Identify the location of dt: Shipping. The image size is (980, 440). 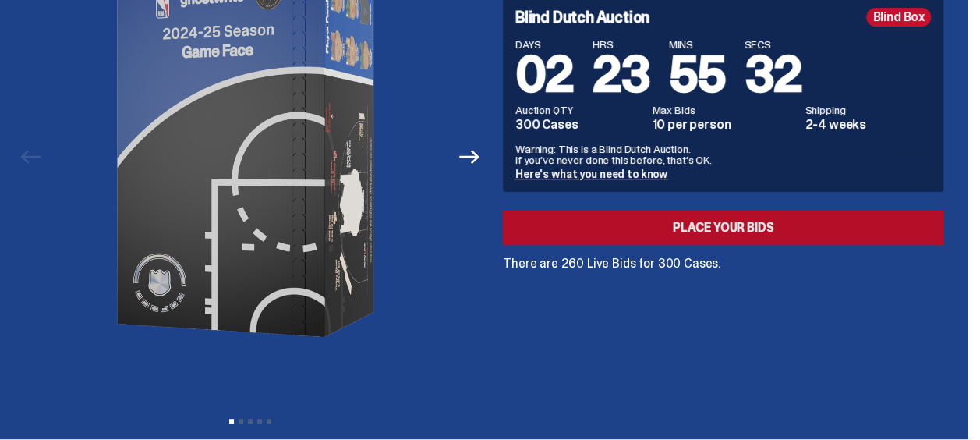
(868, 110).